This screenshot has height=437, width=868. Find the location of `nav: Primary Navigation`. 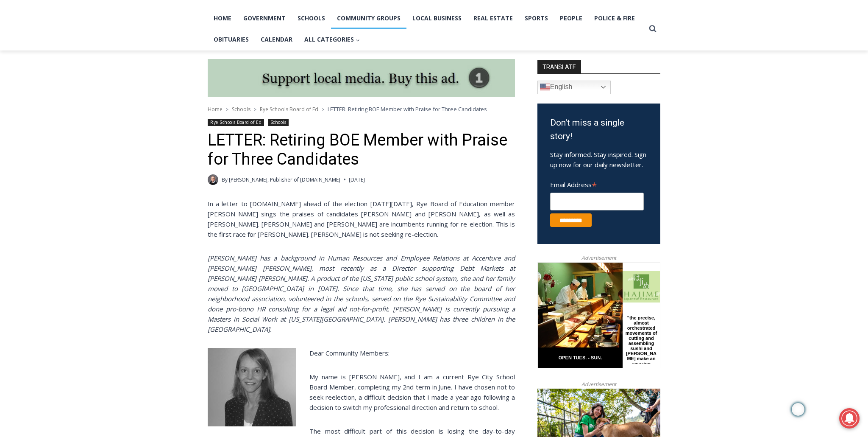

nav: Primary Navigation is located at coordinates (427, 29).